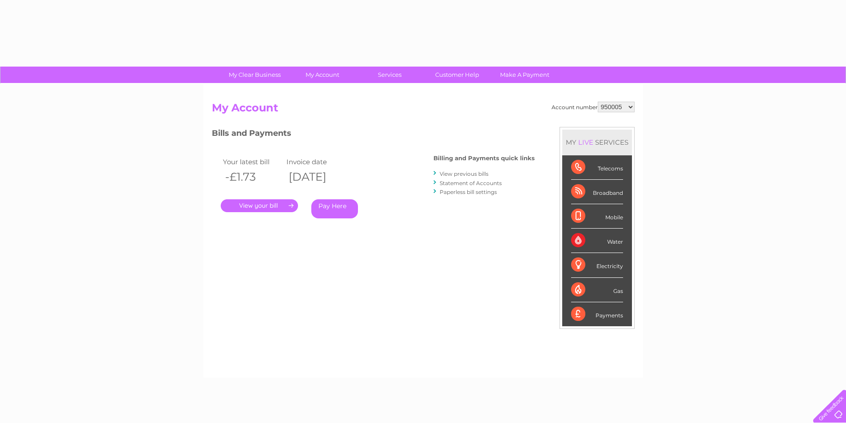 Image resolution: width=846 pixels, height=423 pixels. I want to click on a: My Account, so click(322, 75).